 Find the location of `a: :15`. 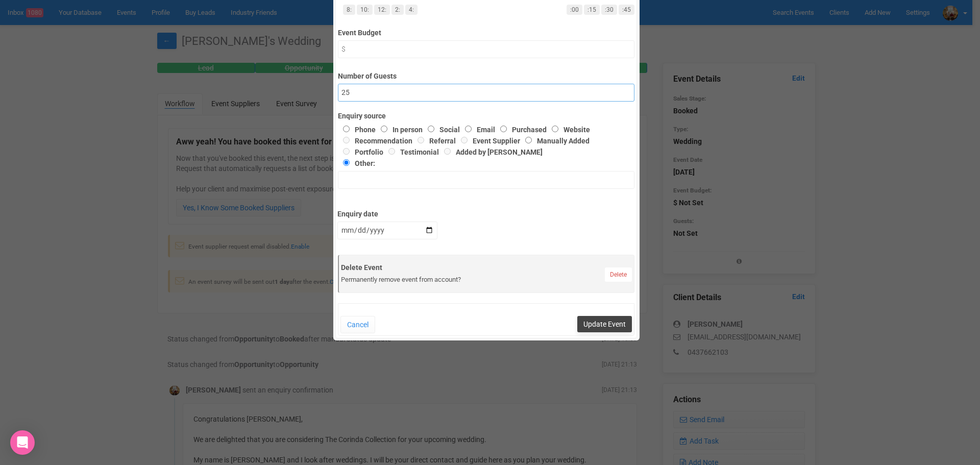

a: :15 is located at coordinates (592, 10).